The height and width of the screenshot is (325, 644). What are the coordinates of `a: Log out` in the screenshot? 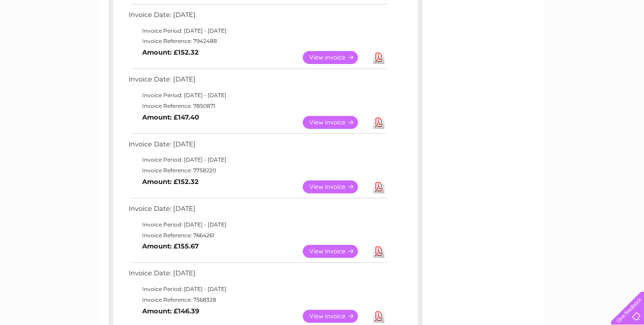 It's located at (625, 41).